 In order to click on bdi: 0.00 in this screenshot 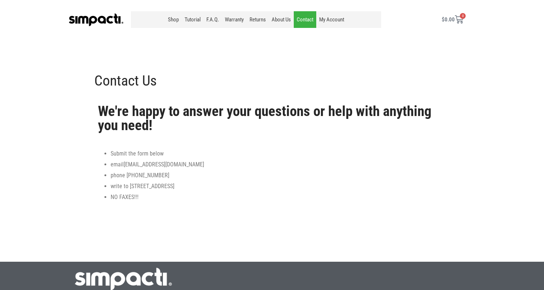, I will do `click(448, 20)`.